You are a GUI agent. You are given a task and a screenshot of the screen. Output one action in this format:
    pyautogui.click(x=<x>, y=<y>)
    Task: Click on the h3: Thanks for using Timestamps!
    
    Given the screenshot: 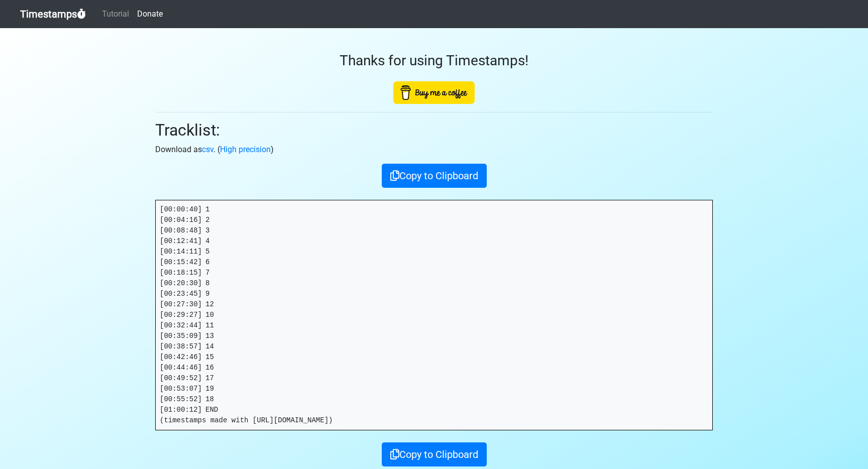 What is the action you would take?
    pyautogui.click(x=434, y=61)
    